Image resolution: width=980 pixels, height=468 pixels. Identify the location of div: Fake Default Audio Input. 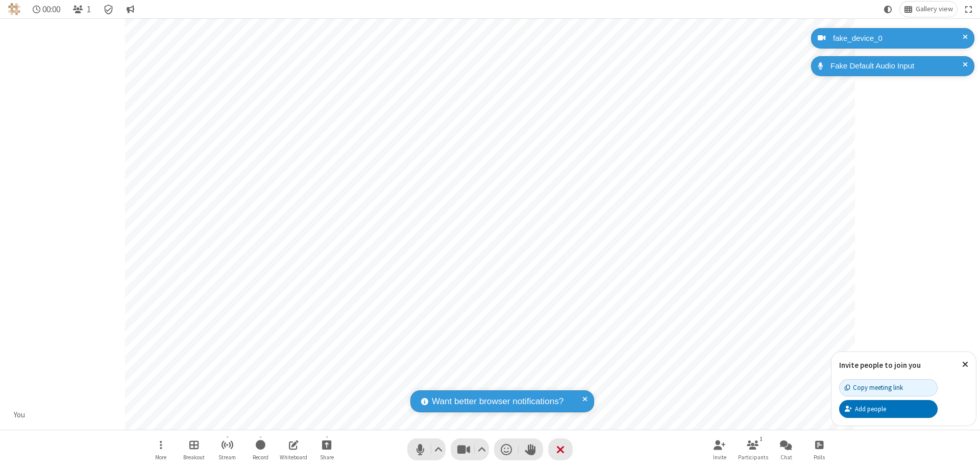
(897, 66).